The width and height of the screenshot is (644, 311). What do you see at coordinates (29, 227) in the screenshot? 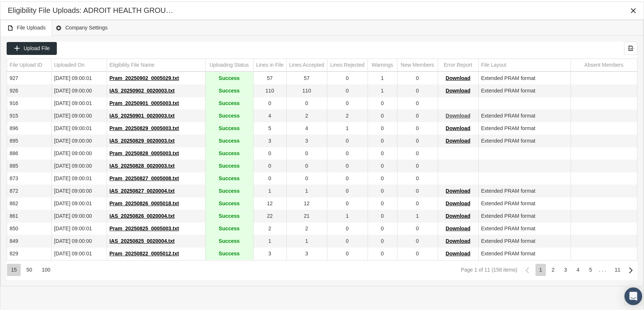
I see `td: 850` at bounding box center [29, 227].